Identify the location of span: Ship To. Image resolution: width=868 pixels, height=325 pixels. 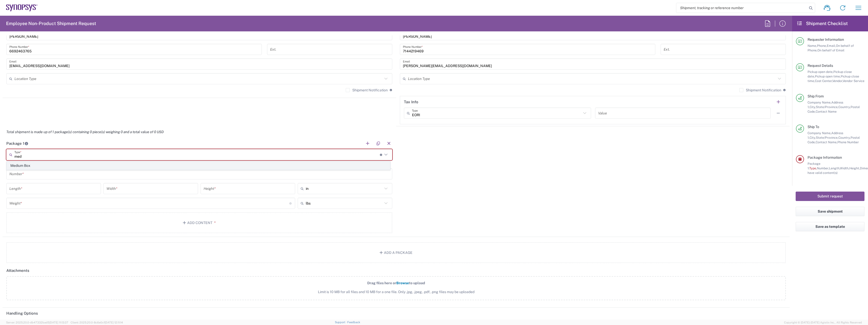
(814, 127).